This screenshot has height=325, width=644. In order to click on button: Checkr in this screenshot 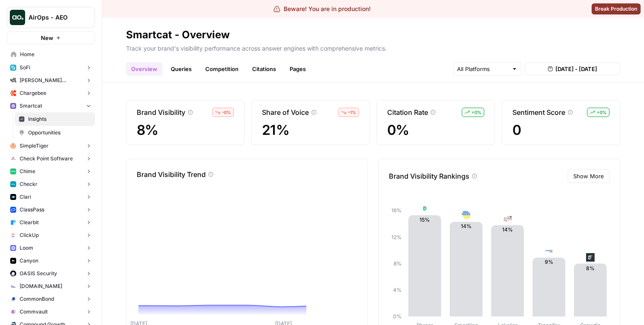, I will do `click(51, 184)`.